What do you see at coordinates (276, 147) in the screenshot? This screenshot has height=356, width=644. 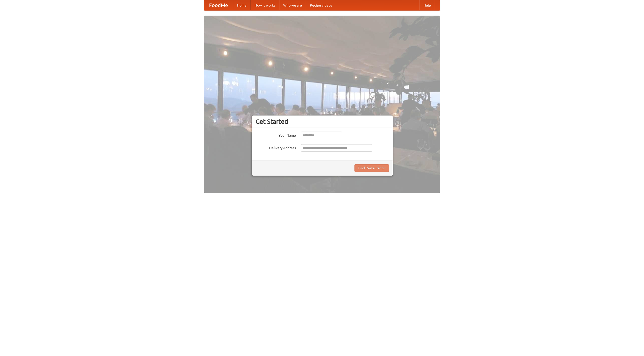 I see `label: Delivery Address` at bounding box center [276, 147].